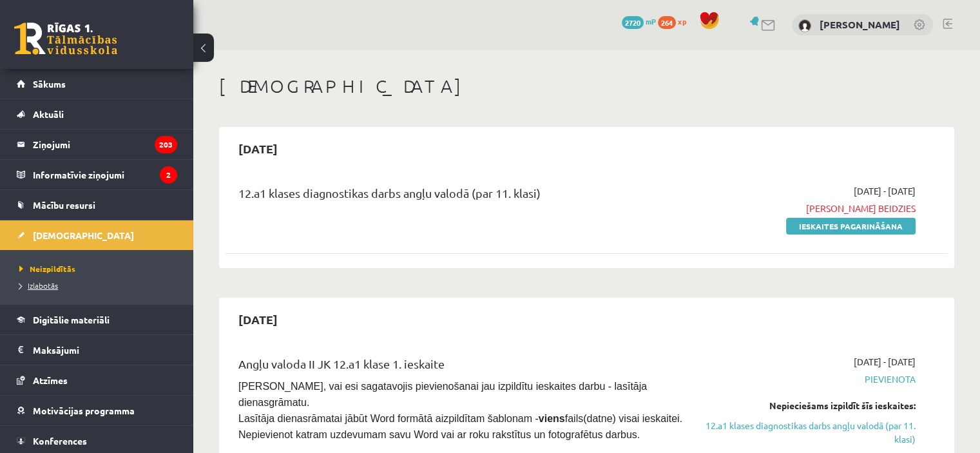 This screenshot has height=453, width=980. I want to click on a: Maksājumi, so click(97, 350).